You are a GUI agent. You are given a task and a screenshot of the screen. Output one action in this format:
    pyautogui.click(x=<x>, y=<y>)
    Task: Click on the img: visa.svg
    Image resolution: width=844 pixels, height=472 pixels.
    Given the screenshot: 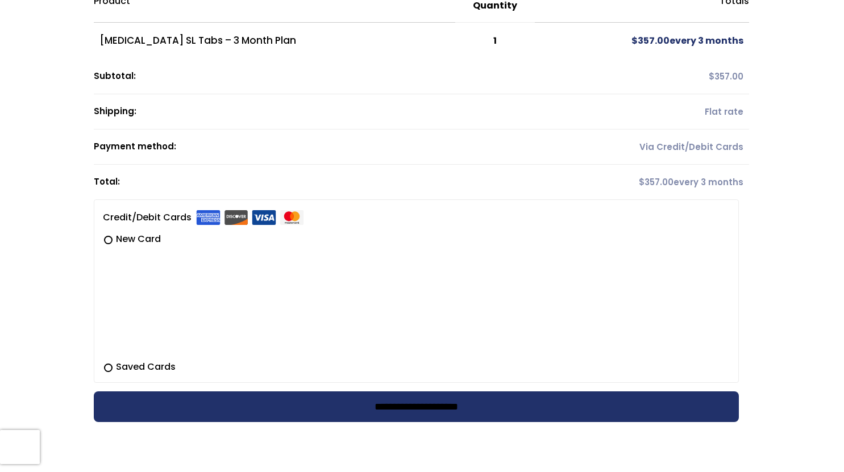 What is the action you would take?
    pyautogui.click(x=264, y=218)
    